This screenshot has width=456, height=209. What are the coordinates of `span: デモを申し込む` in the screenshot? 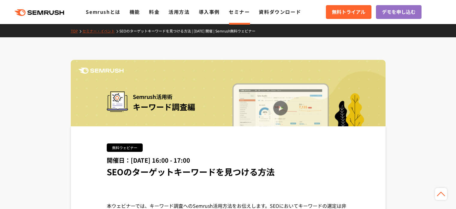 It's located at (399, 12).